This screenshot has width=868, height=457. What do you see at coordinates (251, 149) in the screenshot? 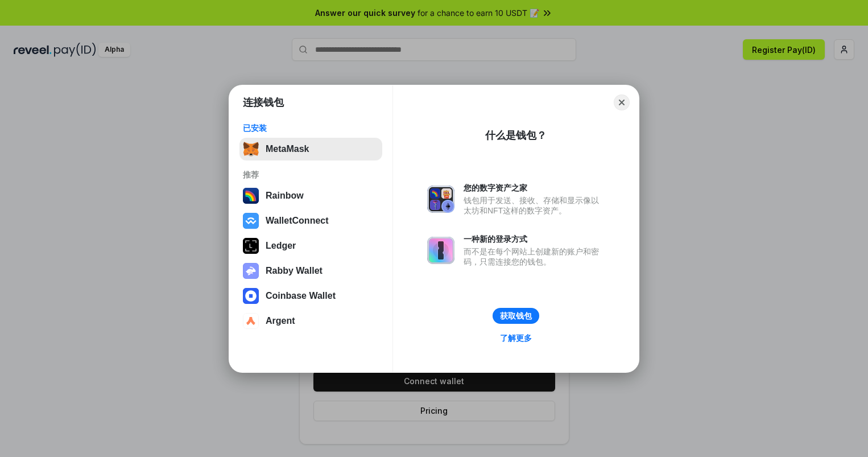
I see `img: svg+xml,%3Csvg%20fill%3D%22none%22%20height%3D%2233%22%20viewBox%3D%220%200%2035%2033%22%20width%...` at bounding box center [251, 149].